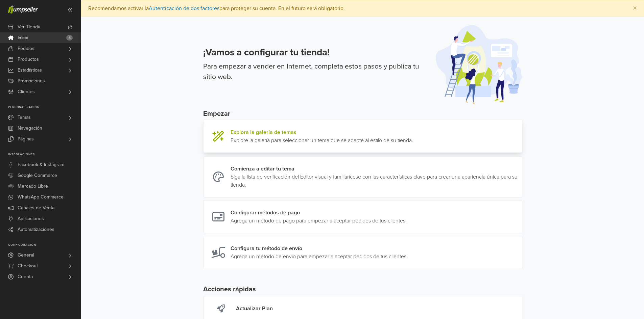 This screenshot has width=644, height=319. What do you see at coordinates (44, 108) in the screenshot?
I see `p: Personalización` at bounding box center [44, 108].